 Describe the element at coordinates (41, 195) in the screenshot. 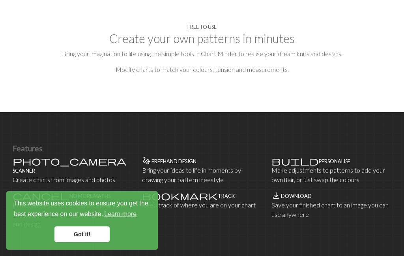

I see `span: cancel` at that location.